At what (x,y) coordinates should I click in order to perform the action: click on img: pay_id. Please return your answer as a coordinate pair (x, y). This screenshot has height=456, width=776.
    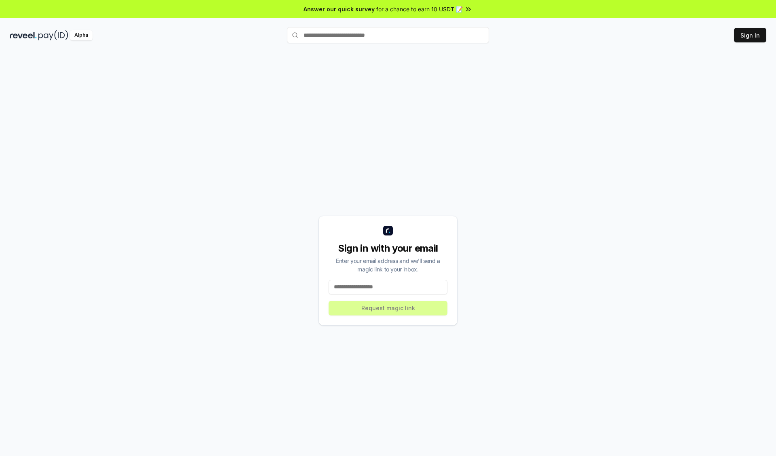
    Looking at the image, I should click on (53, 35).